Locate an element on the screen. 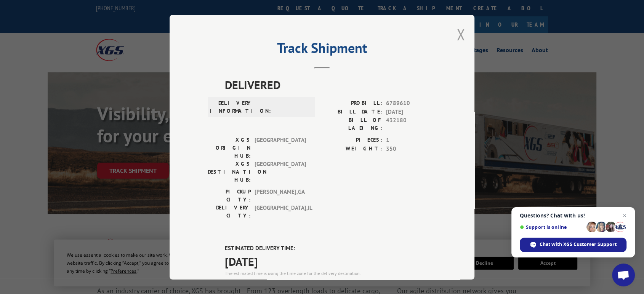  label: WEIGHT: is located at coordinates (352, 148).